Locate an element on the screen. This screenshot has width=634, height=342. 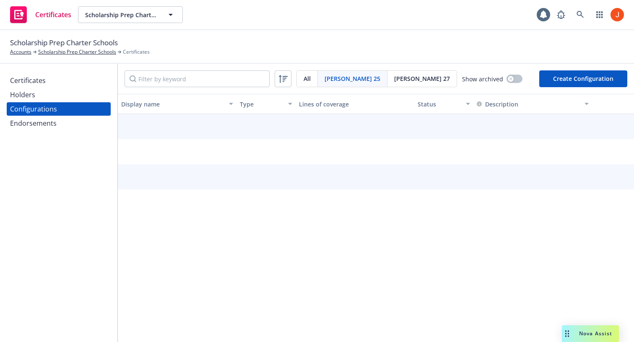
button: Display name is located at coordinates (177, 104).